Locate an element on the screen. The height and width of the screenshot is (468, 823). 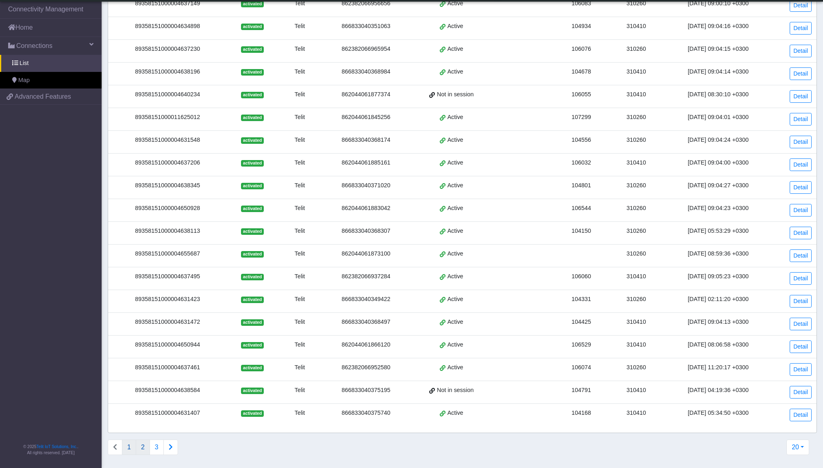
button: 20 is located at coordinates (798, 447).